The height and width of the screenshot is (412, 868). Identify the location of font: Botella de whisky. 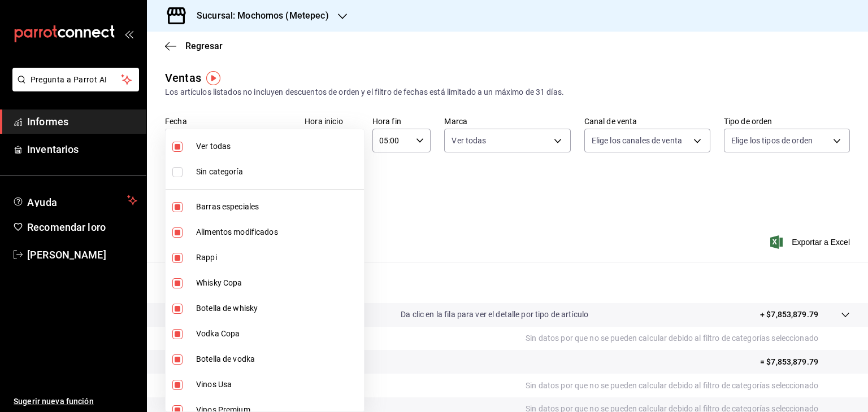
(226, 308).